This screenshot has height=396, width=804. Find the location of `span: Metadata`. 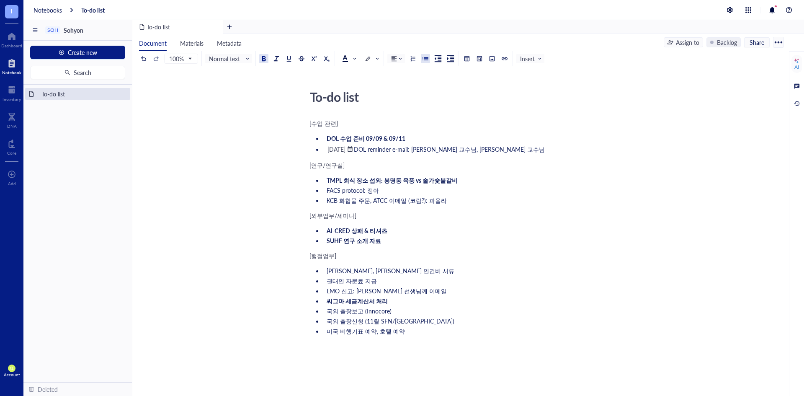

span: Metadata is located at coordinates (229, 43).